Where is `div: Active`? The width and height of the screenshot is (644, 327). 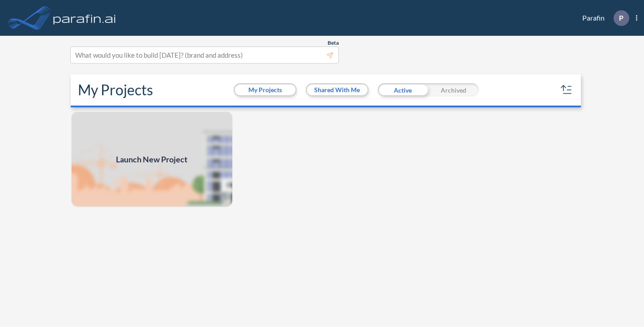 div: Active is located at coordinates (403, 90).